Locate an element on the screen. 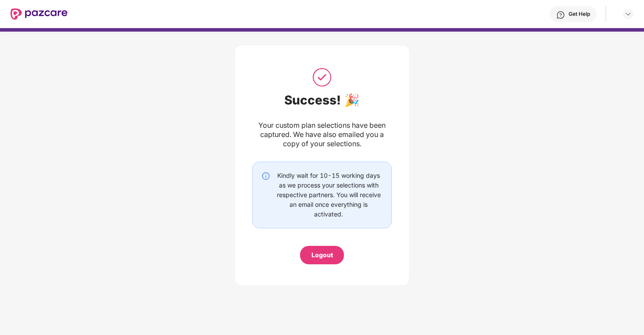 This screenshot has width=644, height=335. img: New Pazcare Logo is located at coordinates (39, 14).